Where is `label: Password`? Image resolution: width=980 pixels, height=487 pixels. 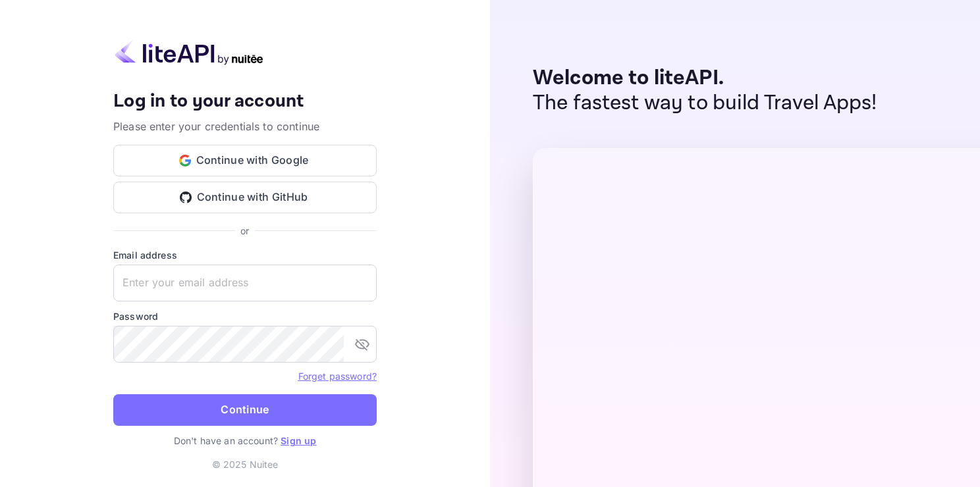 label: Password is located at coordinates (245, 316).